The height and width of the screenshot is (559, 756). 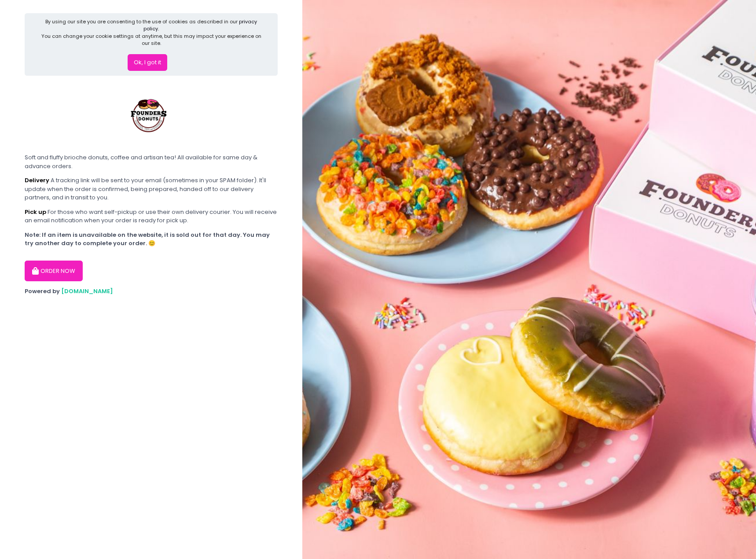 What do you see at coordinates (151, 33) in the screenshot?
I see `div: By using our site you are consenting to the use of cookies as described in our You can change you...` at bounding box center [151, 33].